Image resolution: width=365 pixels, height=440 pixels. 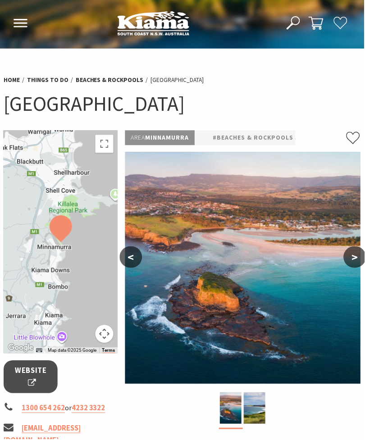 I want to click on a: Beaches & Rockpools, so click(x=110, y=80).